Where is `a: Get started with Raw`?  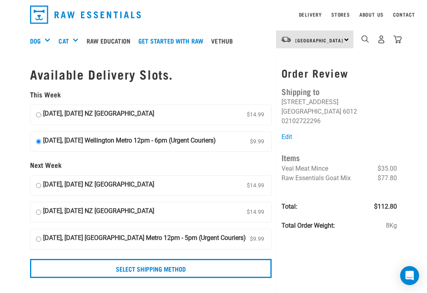 a: Get started with Raw is located at coordinates (173, 41).